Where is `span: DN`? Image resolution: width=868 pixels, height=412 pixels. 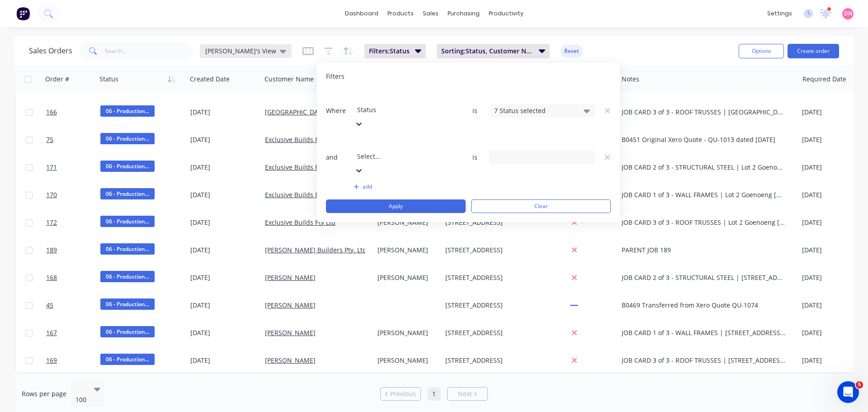 span: DN is located at coordinates (848, 14).